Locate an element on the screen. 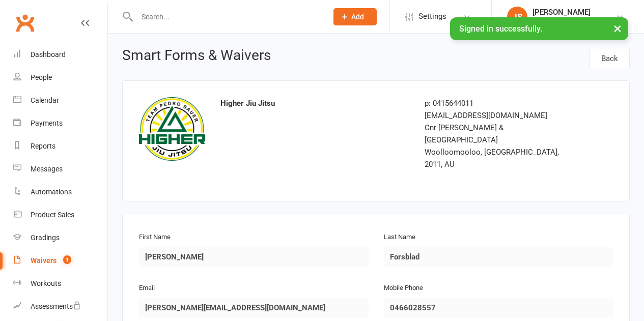 This screenshot has height=321, width=644. strong: Higher Jiu Jitsu is located at coordinates (247, 103).